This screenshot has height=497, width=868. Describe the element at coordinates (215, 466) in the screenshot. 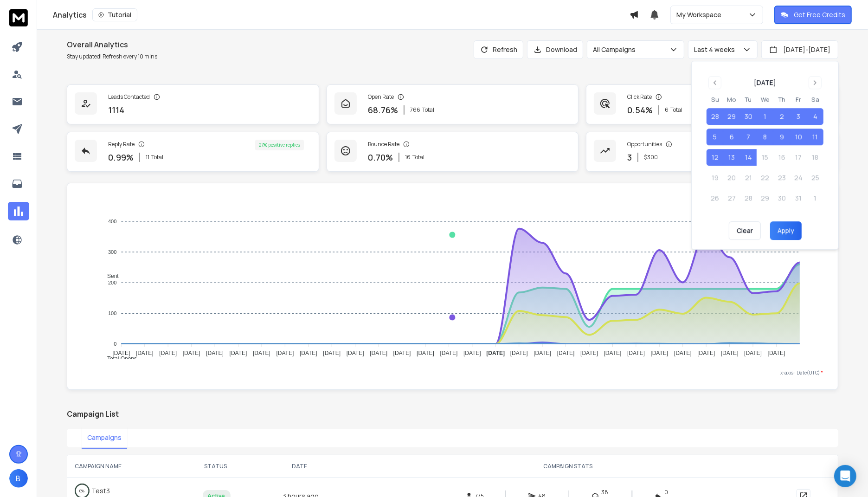

I see `th: STATUS` at that location.